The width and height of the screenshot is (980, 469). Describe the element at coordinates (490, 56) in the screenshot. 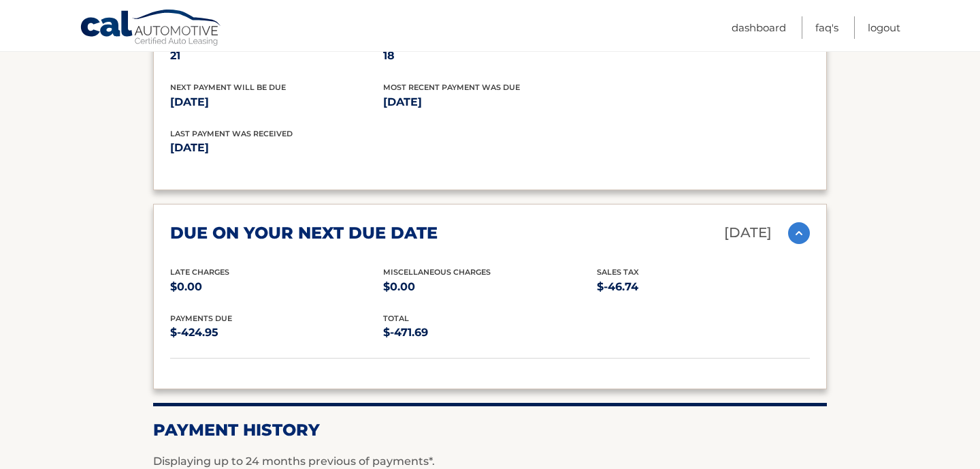

I see `p: 18` at that location.